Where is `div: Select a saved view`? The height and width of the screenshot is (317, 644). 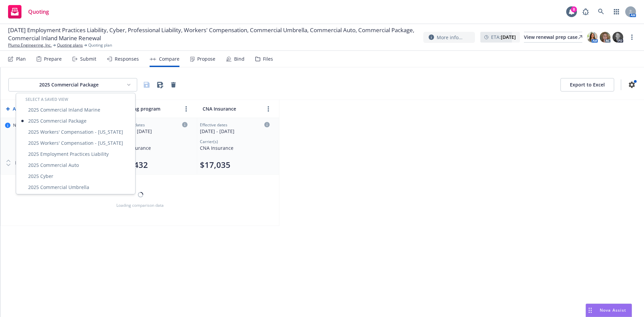
div: Select a saved view is located at coordinates (76, 99).